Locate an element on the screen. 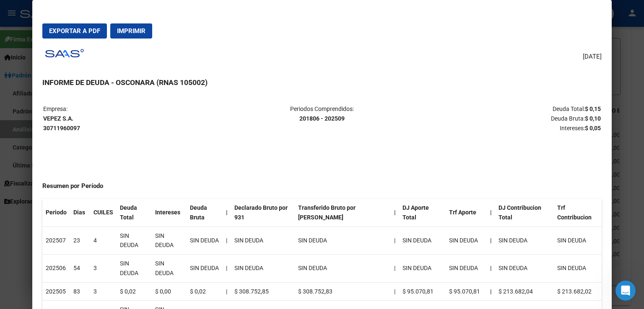 The image size is (644, 309). th: Deuda Bruta is located at coordinates (204, 212).